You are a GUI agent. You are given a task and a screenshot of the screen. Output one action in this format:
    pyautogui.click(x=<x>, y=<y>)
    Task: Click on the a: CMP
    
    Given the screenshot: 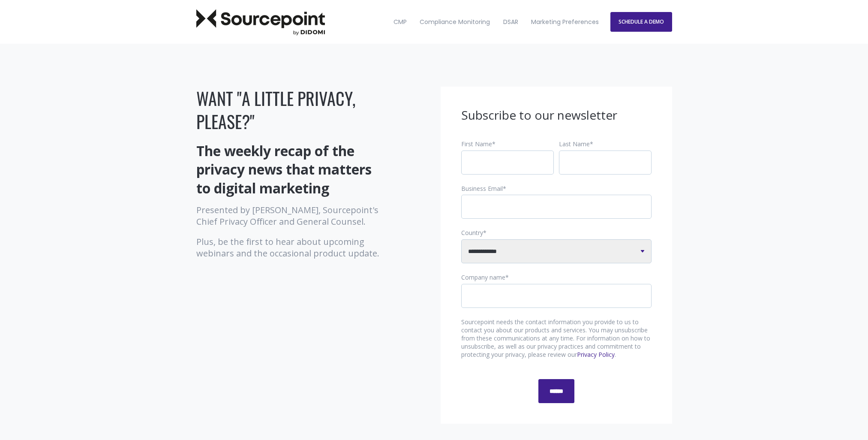 What is the action you would take?
    pyautogui.click(x=400, y=22)
    